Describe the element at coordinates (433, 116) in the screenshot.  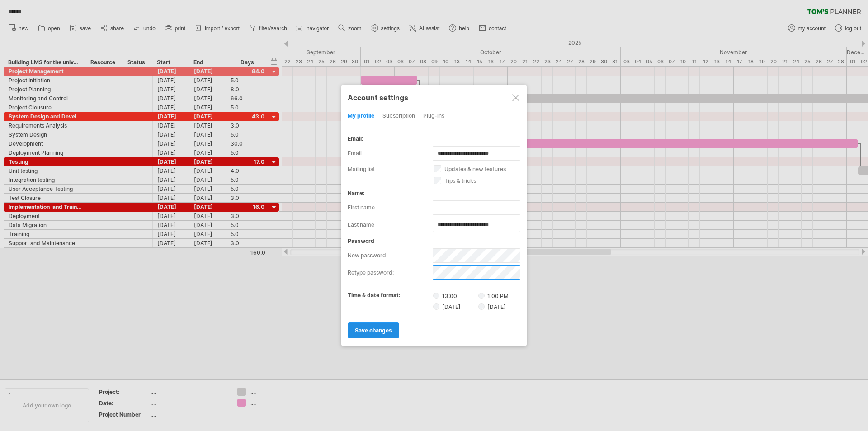
I see `div: Plug-ins` at that location.